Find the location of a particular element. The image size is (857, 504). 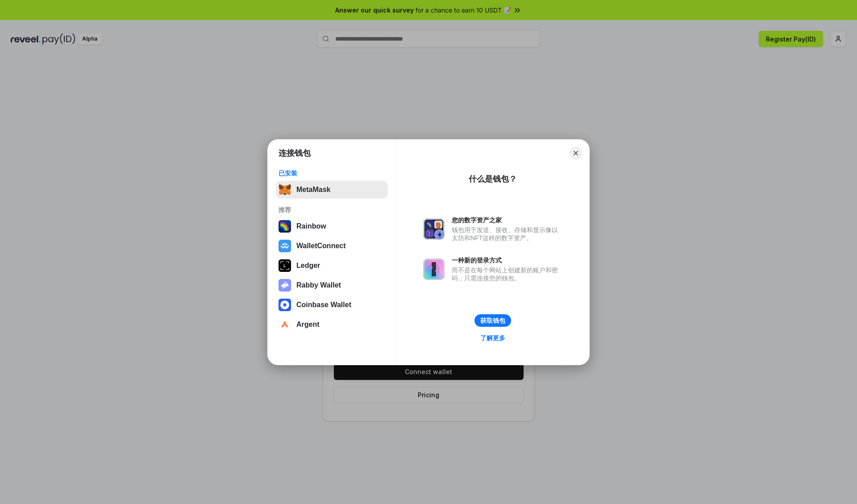

button: MetaMask is located at coordinates (332, 190).